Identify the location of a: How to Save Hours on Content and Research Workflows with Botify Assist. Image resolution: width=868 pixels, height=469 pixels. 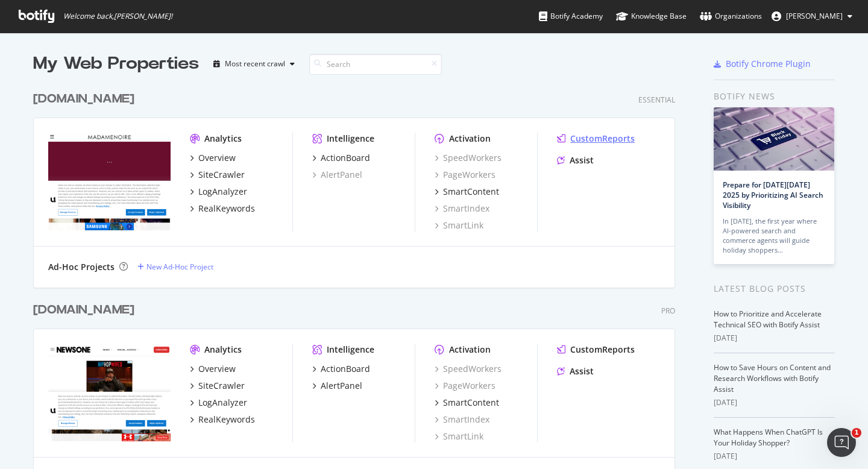
(773, 378).